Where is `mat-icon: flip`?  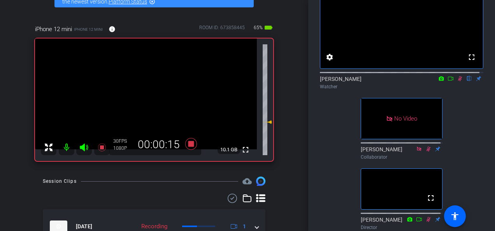
mat-icon: flip is located at coordinates (469, 78).